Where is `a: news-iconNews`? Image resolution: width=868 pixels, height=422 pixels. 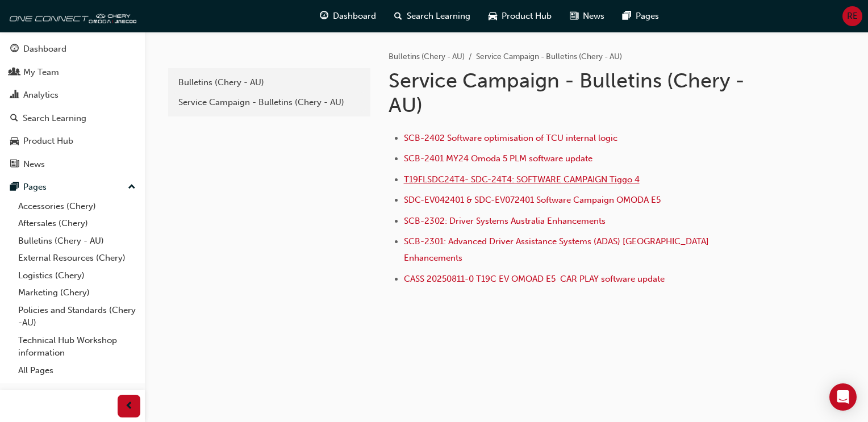
a: news-iconNews is located at coordinates (587, 16).